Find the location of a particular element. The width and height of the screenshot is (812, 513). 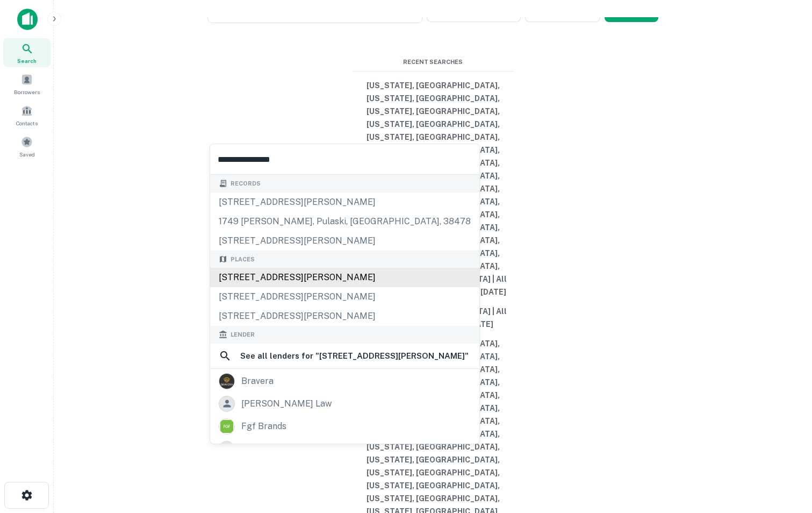

span: Records is located at coordinates (246, 184).